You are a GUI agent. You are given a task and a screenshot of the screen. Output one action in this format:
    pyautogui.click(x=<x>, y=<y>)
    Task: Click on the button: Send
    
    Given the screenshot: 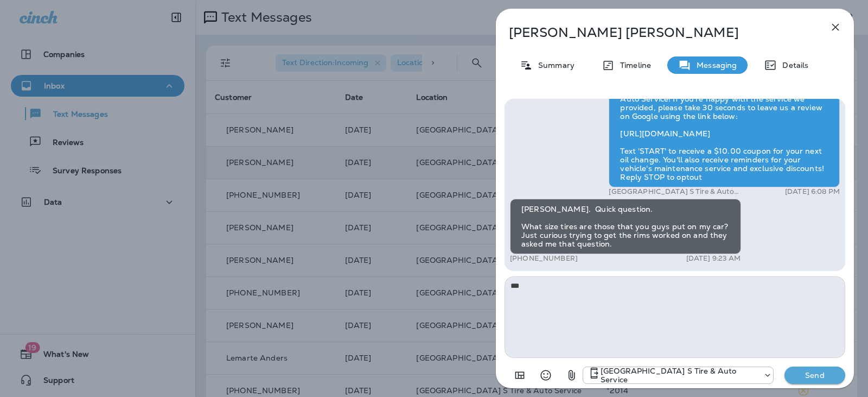 What is the action you would take?
    pyautogui.click(x=815, y=375)
    